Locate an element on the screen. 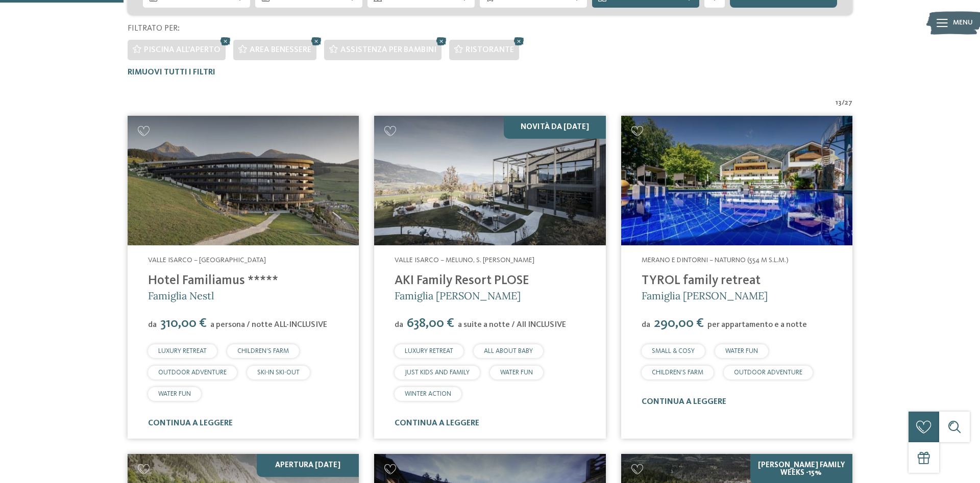  span: 638,00 € is located at coordinates (430, 324).